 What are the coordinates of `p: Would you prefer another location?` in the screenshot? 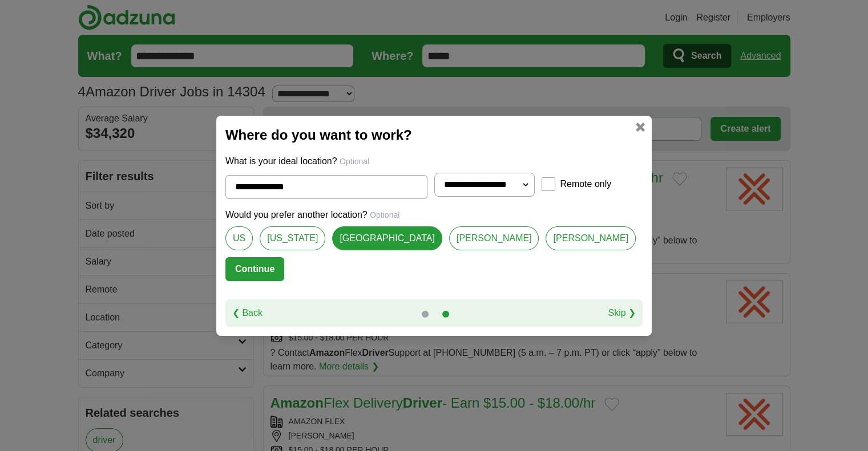 It's located at (434, 215).